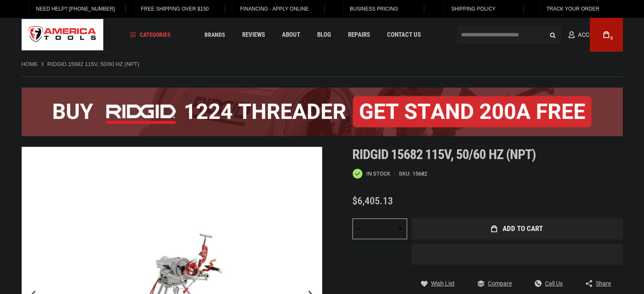  What do you see at coordinates (554, 283) in the screenshot?
I see `span: Call Us` at bounding box center [554, 283].